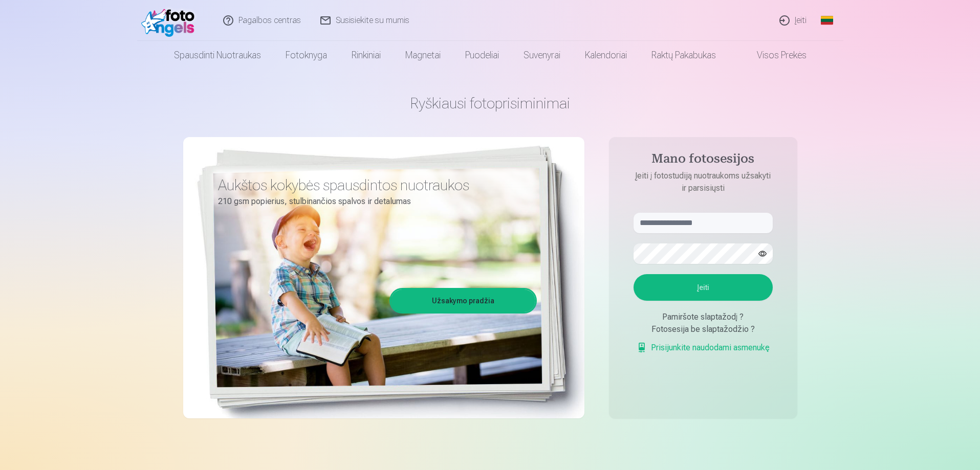 Image resolution: width=980 pixels, height=470 pixels. What do you see at coordinates (374, 186) in the screenshot?
I see `h3: Aukštos kokybės spausdintos nuotraukos` at bounding box center [374, 186].